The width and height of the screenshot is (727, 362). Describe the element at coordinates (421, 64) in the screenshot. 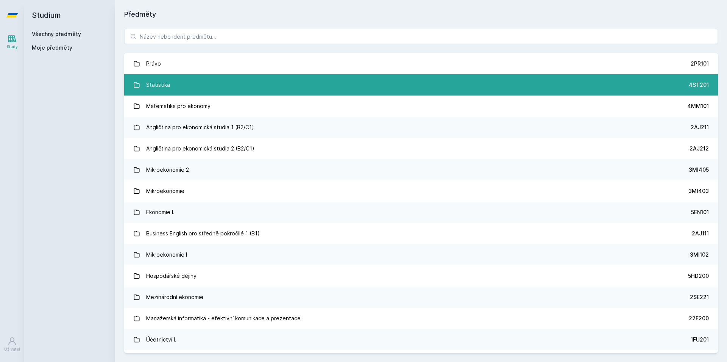

I see `a: Právo 2PR101` at that location.